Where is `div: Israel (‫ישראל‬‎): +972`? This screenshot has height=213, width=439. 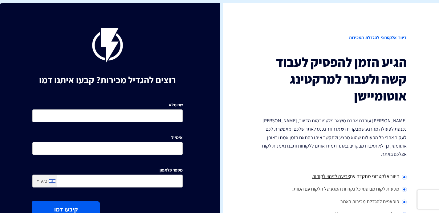
div: Israel (‫ישראל‬‎): +972 is located at coordinates (45, 181).